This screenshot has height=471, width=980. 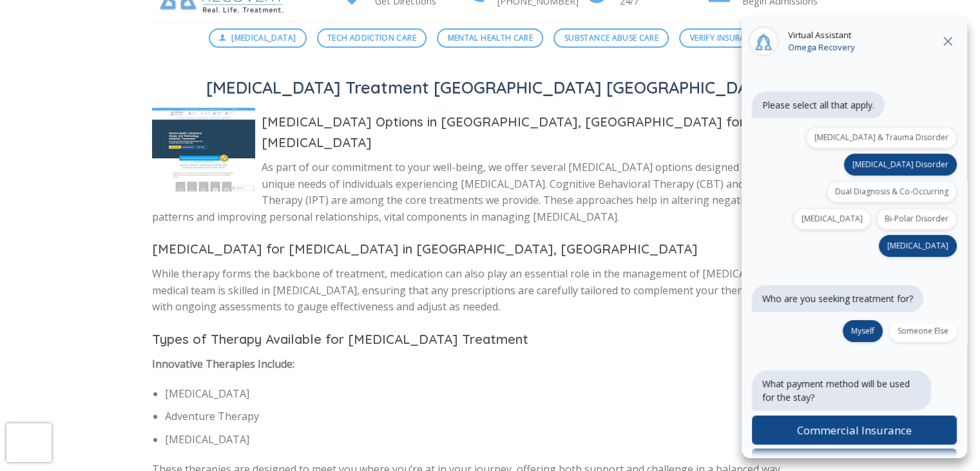 I want to click on a: Tech Addiction Care, so click(x=371, y=38).